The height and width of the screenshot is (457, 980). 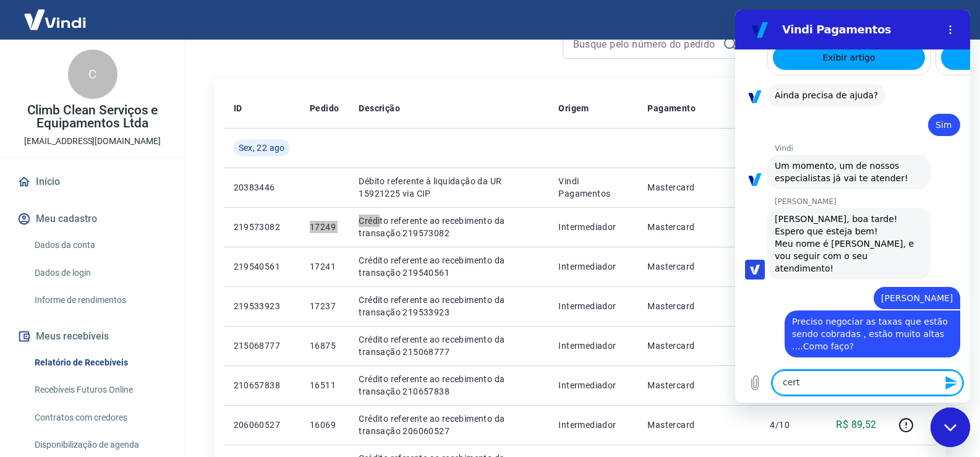 I want to click on p: Descrição, so click(x=379, y=109).